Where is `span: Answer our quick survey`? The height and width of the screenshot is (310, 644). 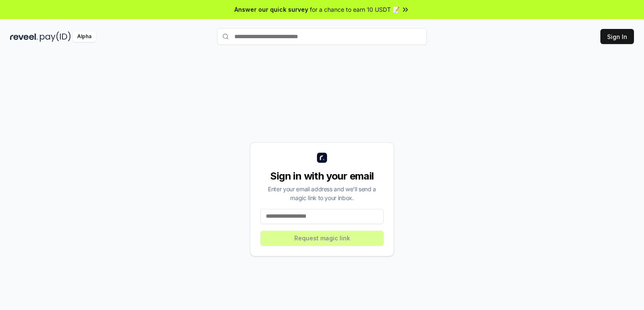
span: Answer our quick survey is located at coordinates (271, 9).